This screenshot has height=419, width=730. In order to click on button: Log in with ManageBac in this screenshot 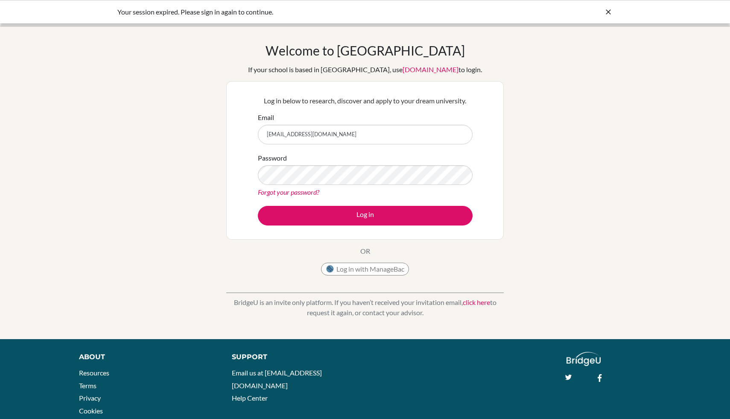, I will do `click(365, 269)`.